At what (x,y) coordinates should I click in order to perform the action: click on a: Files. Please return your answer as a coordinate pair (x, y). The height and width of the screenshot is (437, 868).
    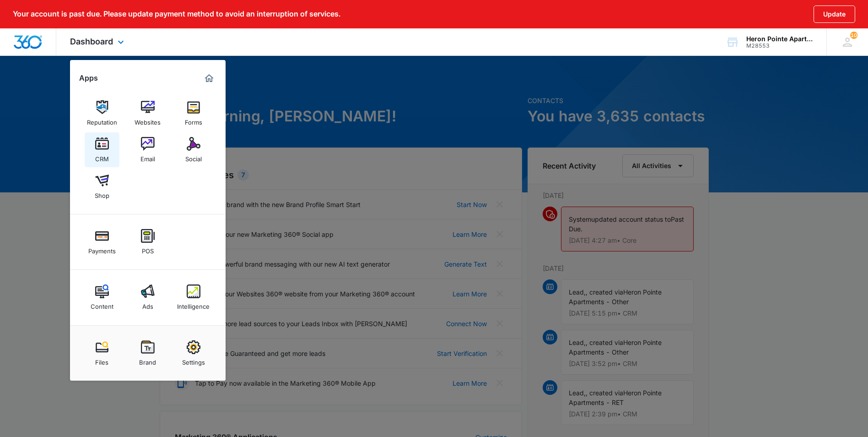
    Looking at the image, I should click on (102, 353).